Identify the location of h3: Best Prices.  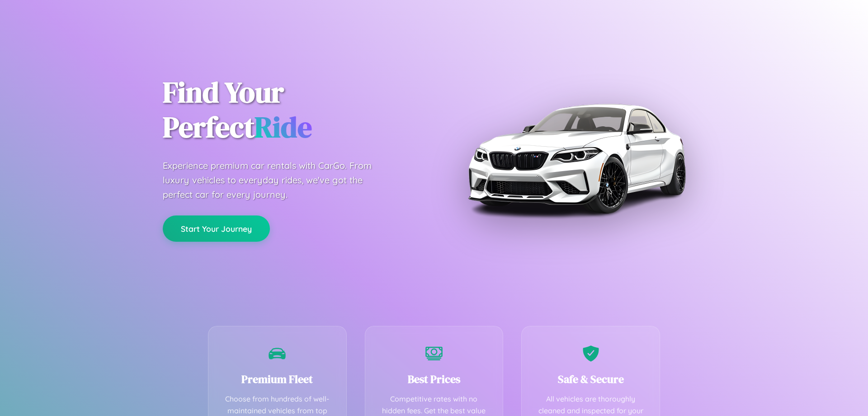
(434, 379).